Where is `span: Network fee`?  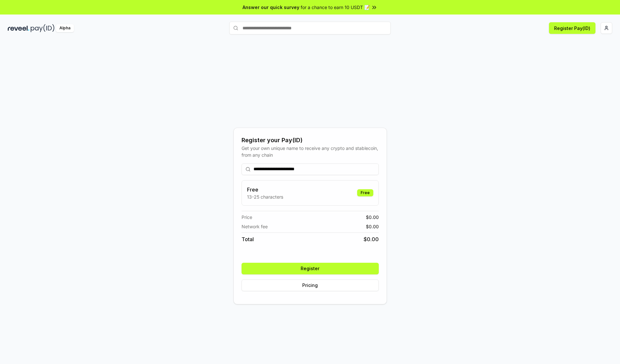
span: Network fee is located at coordinates (254, 227).